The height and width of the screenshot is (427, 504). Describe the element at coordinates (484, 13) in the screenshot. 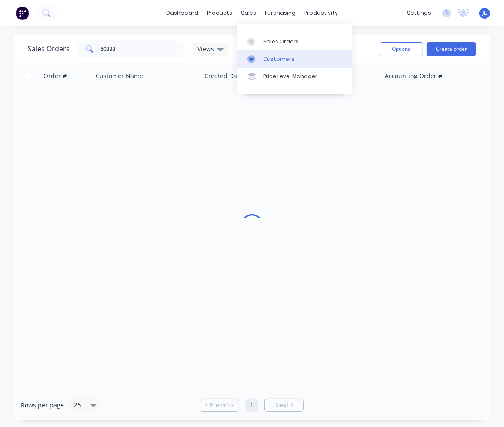

I see `span: JL` at that location.